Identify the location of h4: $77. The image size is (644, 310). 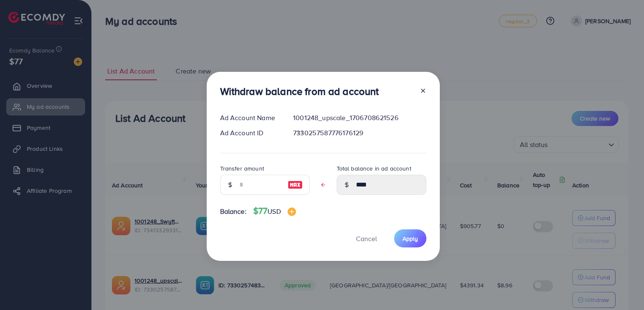
(275, 210).